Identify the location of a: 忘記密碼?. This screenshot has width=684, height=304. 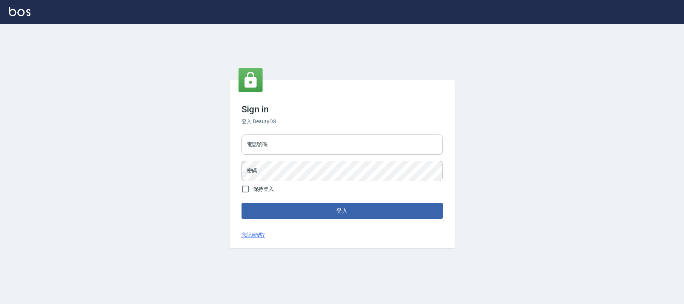
(253, 235).